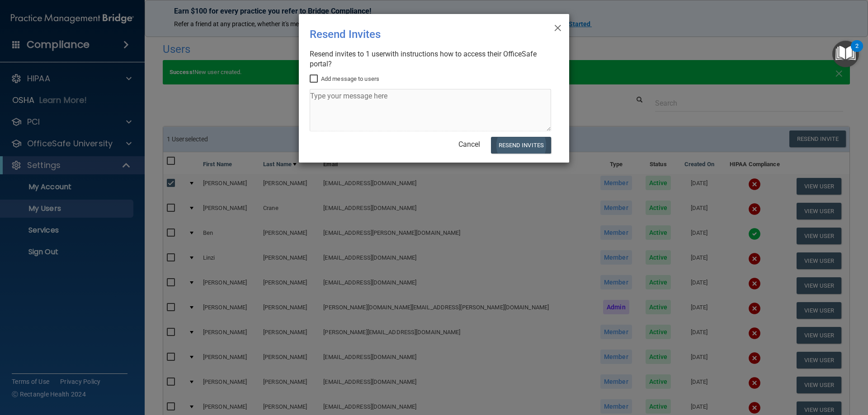 This screenshot has height=415, width=868. Describe the element at coordinates (314, 79) in the screenshot. I see `input: Add message to users` at that location.